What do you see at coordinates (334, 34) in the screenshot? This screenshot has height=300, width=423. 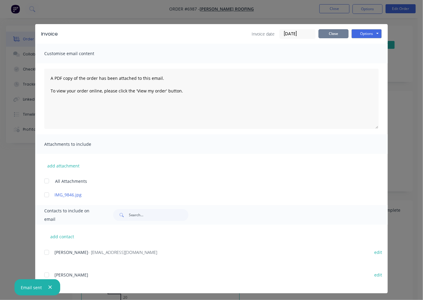 I see `button: Close` at bounding box center [334, 34].